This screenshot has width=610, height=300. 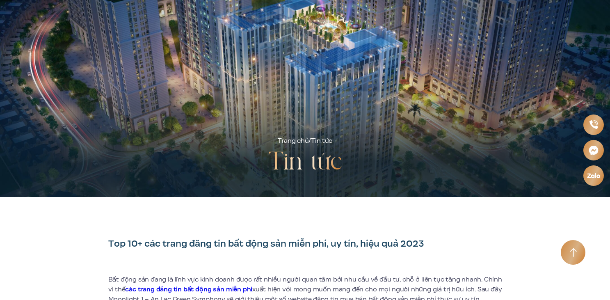 I want to click on img: Arrow icon, so click(x=573, y=252).